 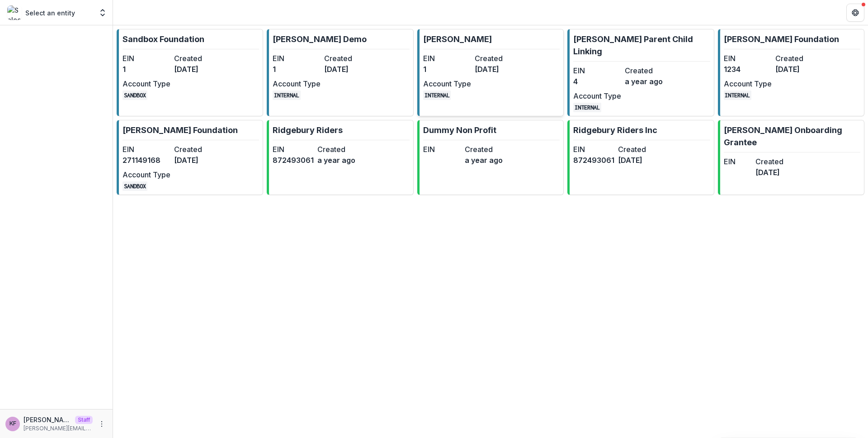 What do you see at coordinates (14, 13) in the screenshot?
I see `img: Select an entity` at bounding box center [14, 13].